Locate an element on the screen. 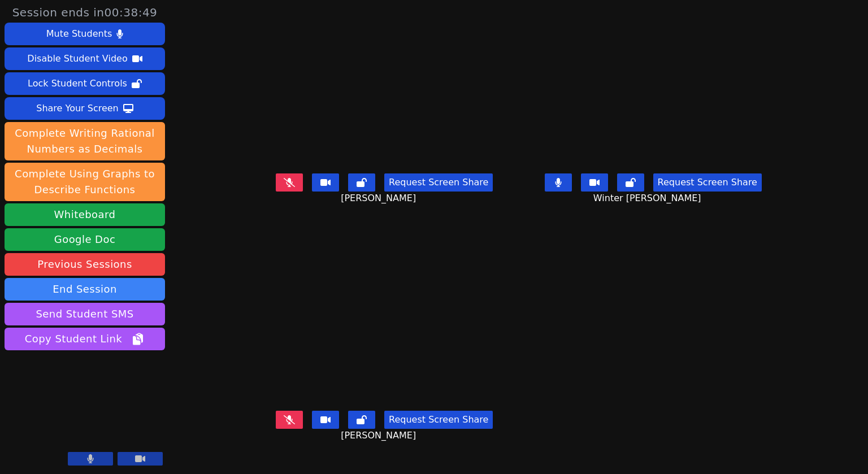 Image resolution: width=868 pixels, height=474 pixels. button: Share Your Screen is located at coordinates (85, 109).